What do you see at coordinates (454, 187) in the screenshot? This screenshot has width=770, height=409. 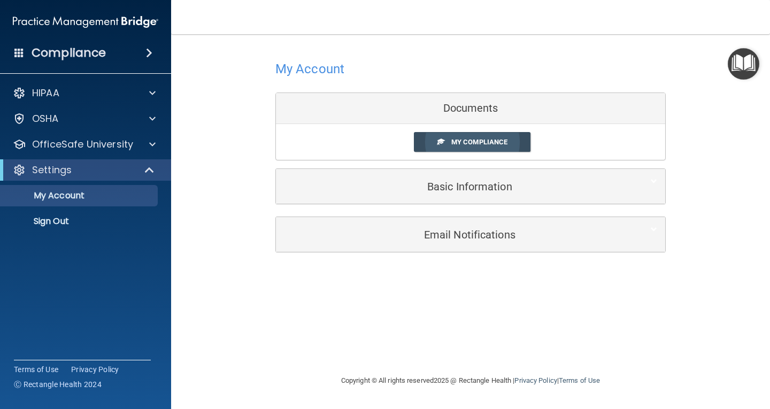 I see `h5: Basic Information` at bounding box center [454, 187].